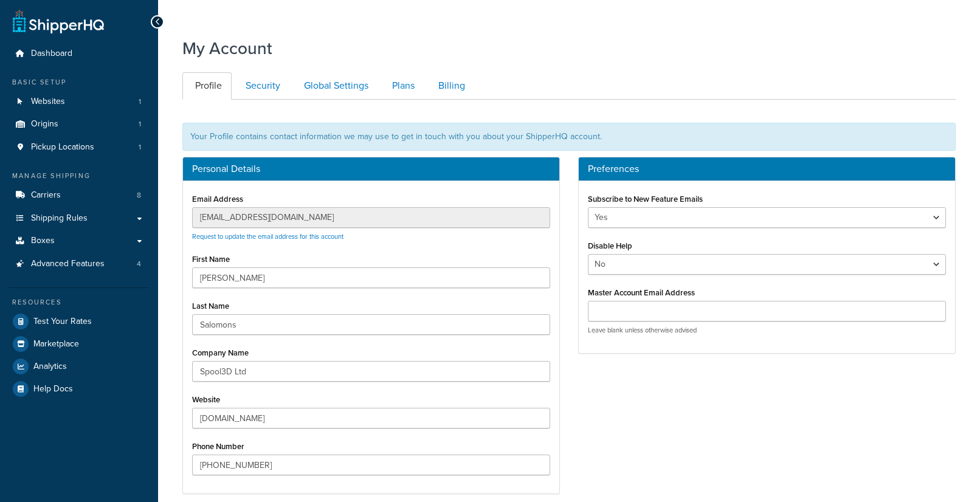  I want to click on span: Pickup Locations, so click(62, 147).